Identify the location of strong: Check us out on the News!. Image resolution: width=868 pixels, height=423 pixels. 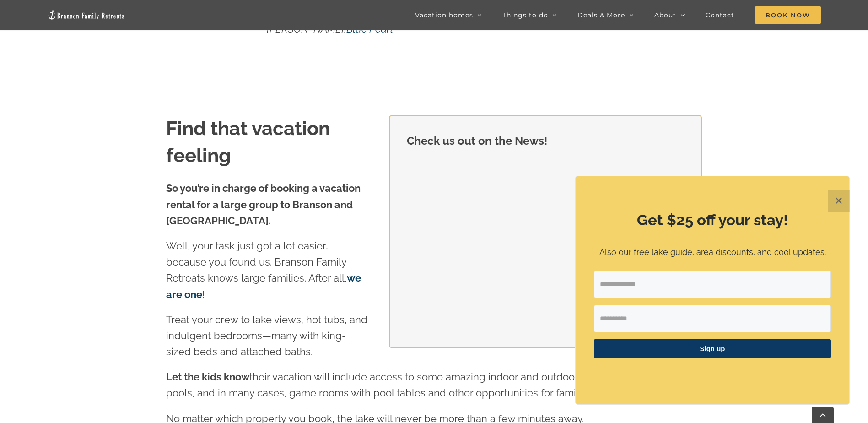
(477, 141).